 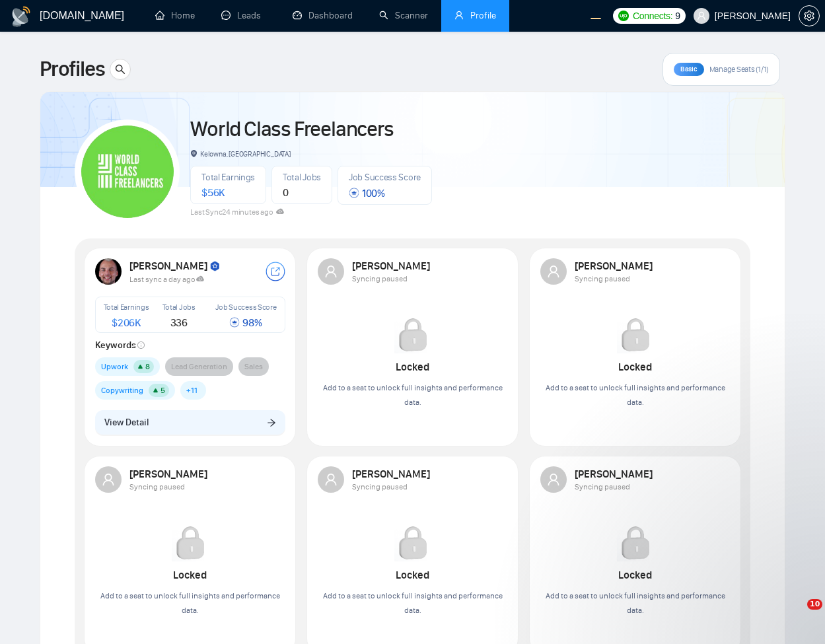 What do you see at coordinates (623, 16) in the screenshot?
I see `img: upwork-logo.png` at bounding box center [623, 16].